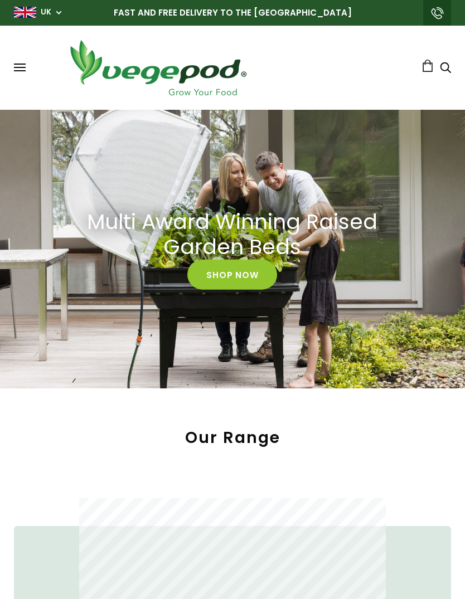 The height and width of the screenshot is (599, 465). I want to click on a: Multi Award Winning Raised Garden Beds, so click(233, 234).